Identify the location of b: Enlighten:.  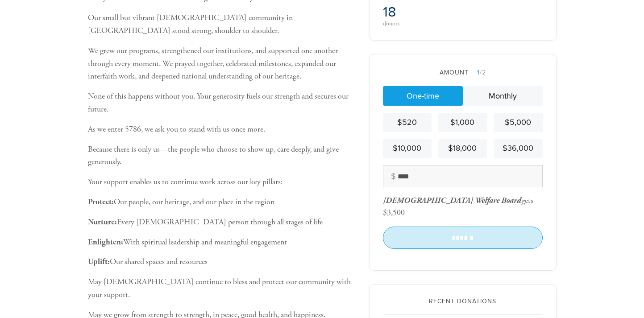
(106, 242).